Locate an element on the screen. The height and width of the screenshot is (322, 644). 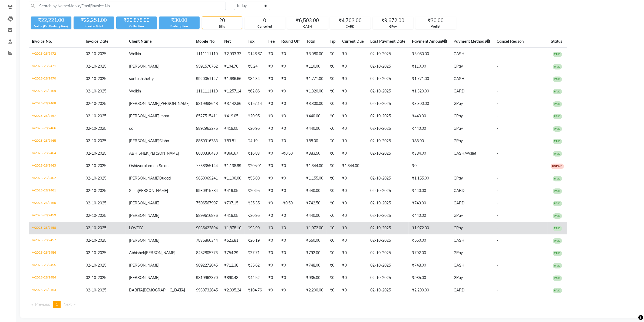
td: ₹742.50 is located at coordinates (315, 204).